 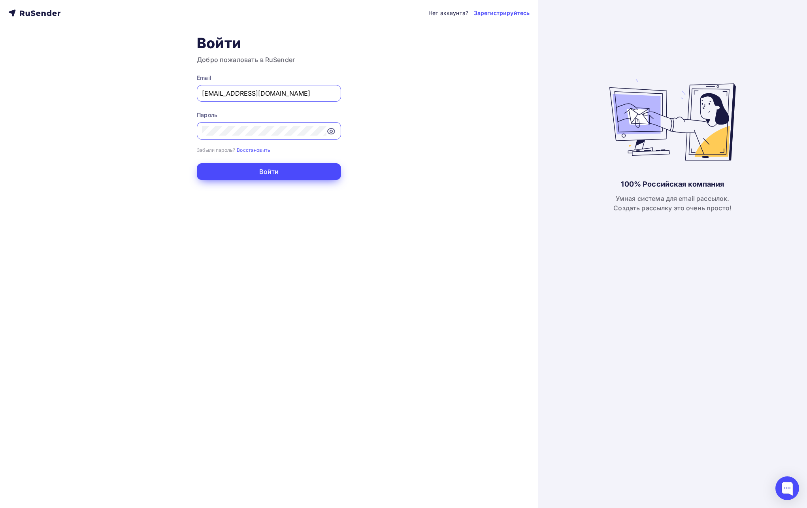 I want to click on input: Укажите свой email, so click(x=269, y=93).